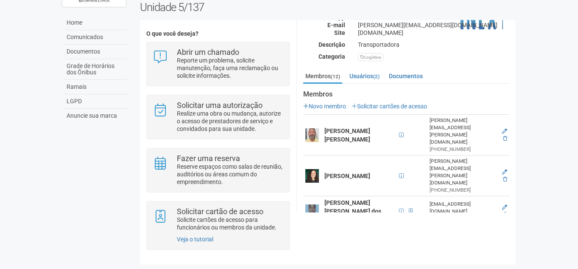 The width and height of the screenshot is (578, 269). I want to click on div: Transportadora, so click(434, 45).